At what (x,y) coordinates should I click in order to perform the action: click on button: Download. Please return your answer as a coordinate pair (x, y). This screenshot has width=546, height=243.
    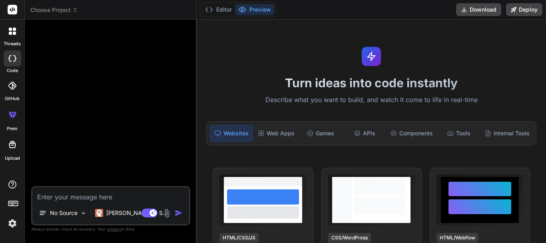
    Looking at the image, I should click on (478, 10).